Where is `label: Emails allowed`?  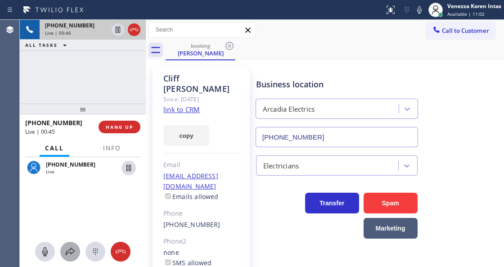 label: Emails allowed is located at coordinates (191, 196).